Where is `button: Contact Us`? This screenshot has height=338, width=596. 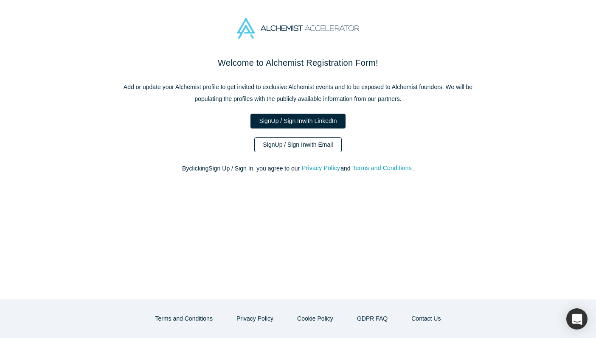
button: Contact Us is located at coordinates (426, 319).